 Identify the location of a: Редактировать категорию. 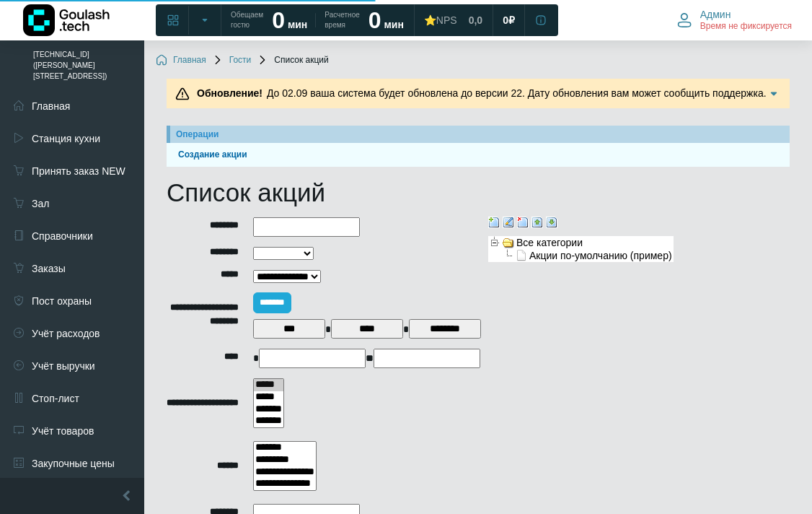
(508, 221).